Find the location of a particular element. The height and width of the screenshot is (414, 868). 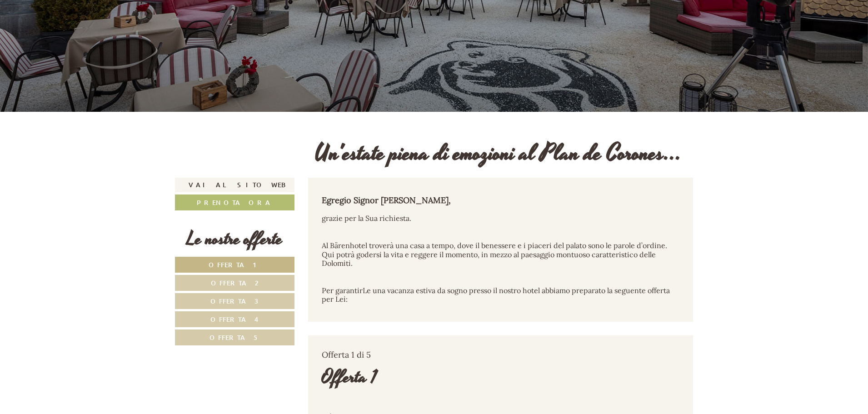

a: Prenota ora is located at coordinates (235, 202).